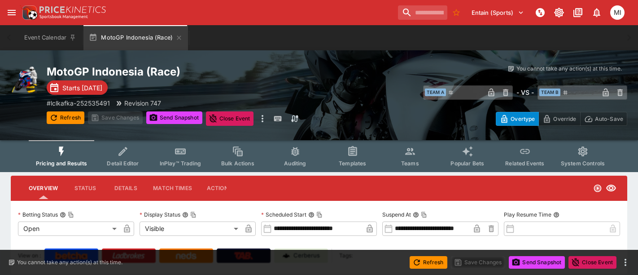 This screenshot has height=275, width=638. Describe the element at coordinates (284, 214) in the screenshot. I see `p: Scheduled Start` at that location.